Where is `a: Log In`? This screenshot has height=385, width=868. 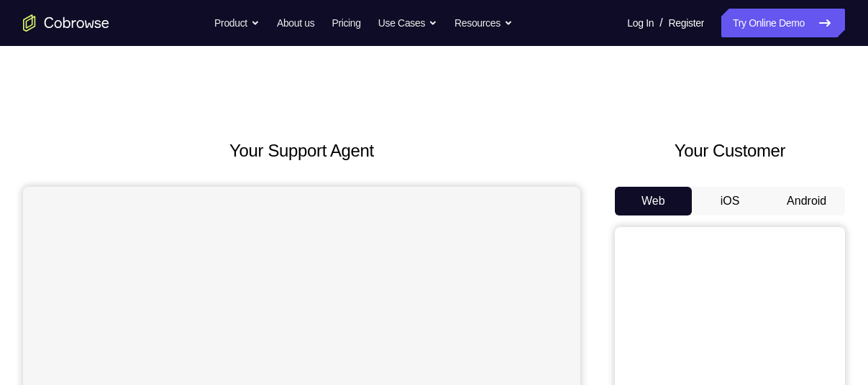 a: Log In is located at coordinates (640, 23).